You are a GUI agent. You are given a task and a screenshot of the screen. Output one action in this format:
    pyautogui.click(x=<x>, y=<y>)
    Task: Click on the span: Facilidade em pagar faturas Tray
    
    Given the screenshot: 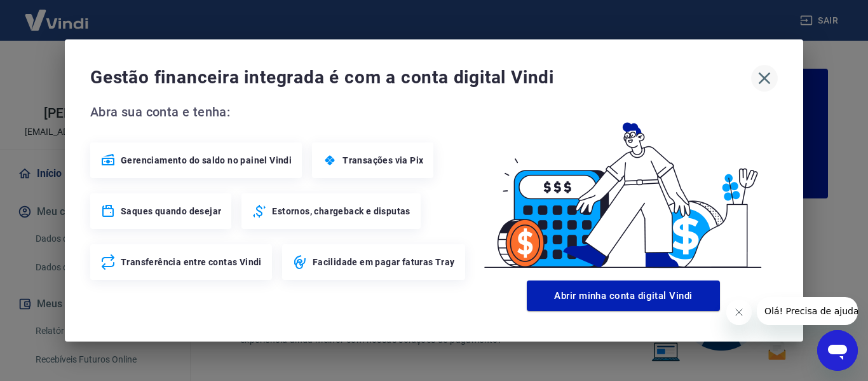 What is the action you would take?
    pyautogui.click(x=384, y=262)
    